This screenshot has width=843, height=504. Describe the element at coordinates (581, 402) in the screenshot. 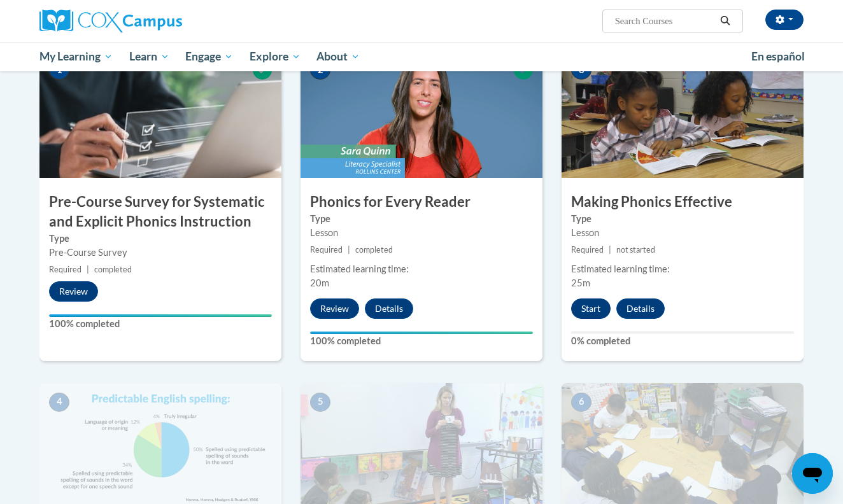

I see `span: 6` at that location.